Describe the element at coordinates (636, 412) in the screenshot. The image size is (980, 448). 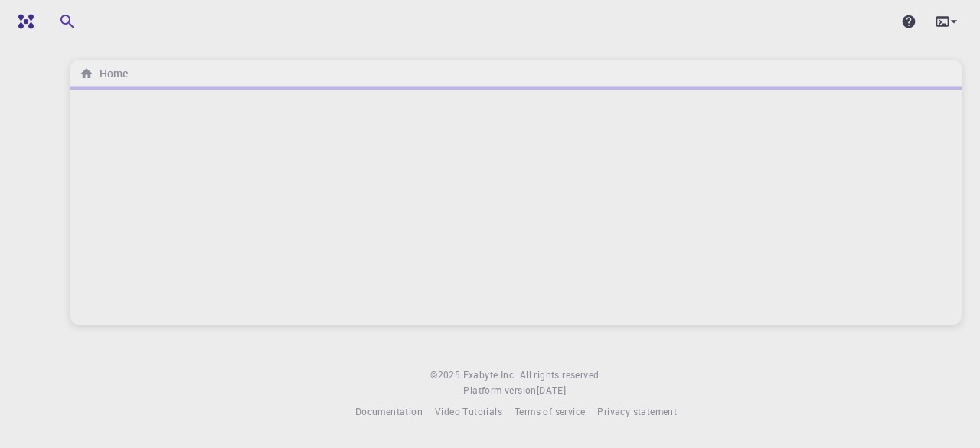
I see `a: Privacy statement` at that location.